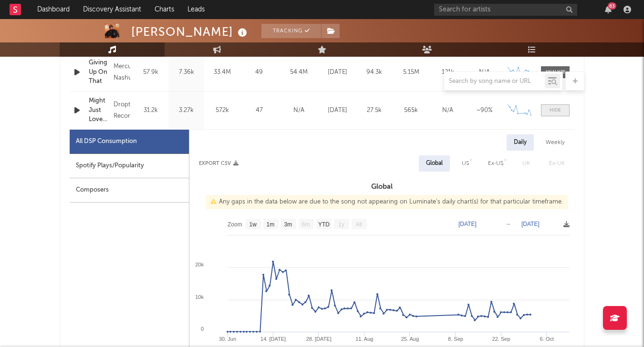  I want to click on input: Search for artists, so click(505, 10).